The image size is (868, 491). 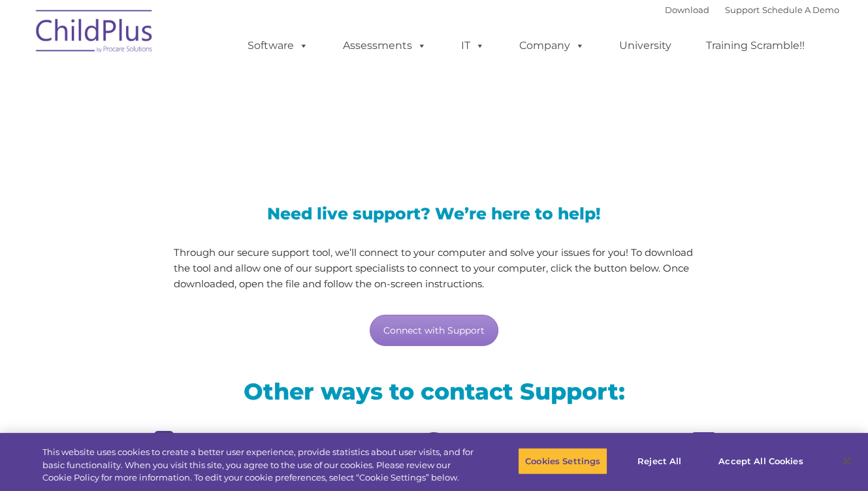 What do you see at coordinates (434, 391) in the screenshot?
I see `h2: Other ways to contact Support:` at bounding box center [434, 391].